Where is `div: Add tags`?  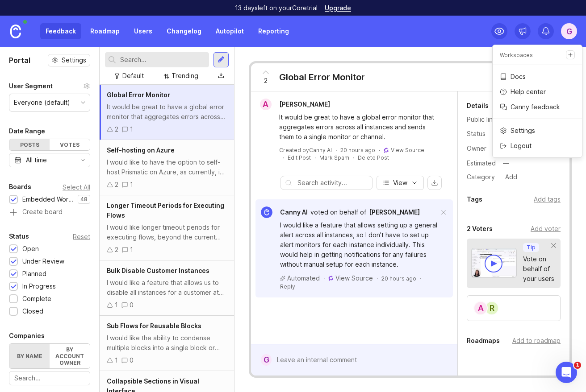 div: Add tags is located at coordinates (547, 199).